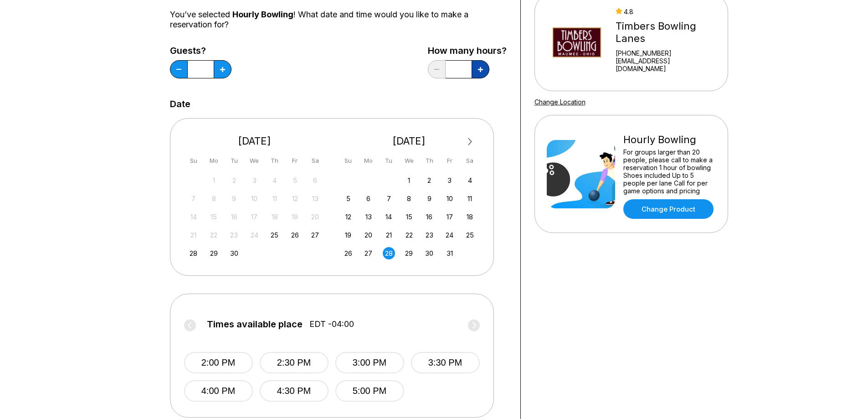  I want to click on div: Choose Tuesday, September 30th, 2025, so click(234, 253).